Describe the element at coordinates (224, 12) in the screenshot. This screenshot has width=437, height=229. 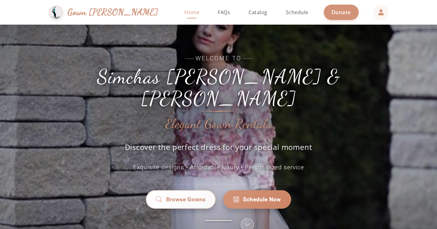
I see `span: FAQs` at that location.